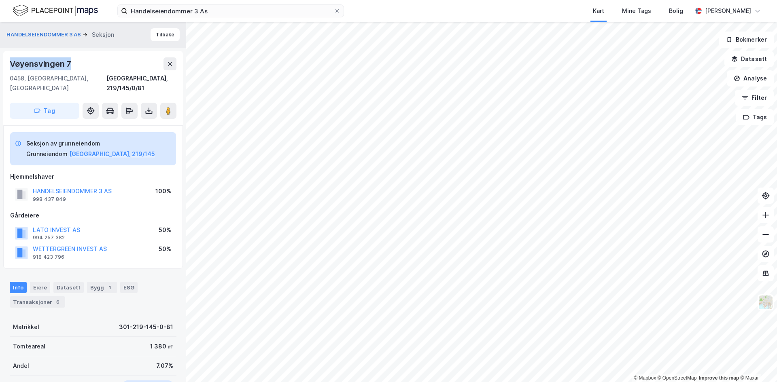 The width and height of the screenshot is (777, 382). What do you see at coordinates (765, 303) in the screenshot?
I see `img: Z` at bounding box center [765, 303].